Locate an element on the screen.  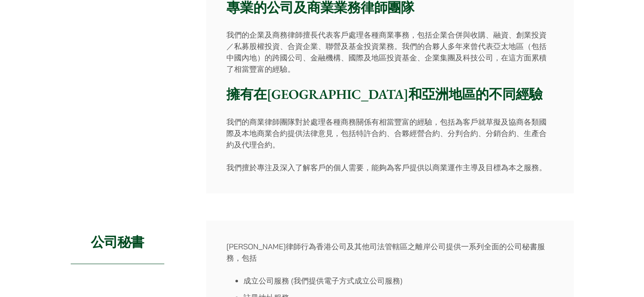
li: 成立公司服務 (我們提供電子方式成立公司服務) is located at coordinates (398, 281).